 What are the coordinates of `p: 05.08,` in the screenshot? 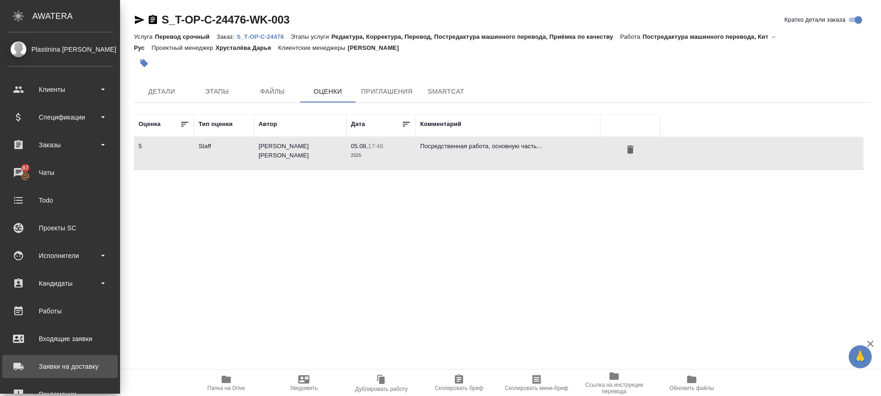 It's located at (359, 146).